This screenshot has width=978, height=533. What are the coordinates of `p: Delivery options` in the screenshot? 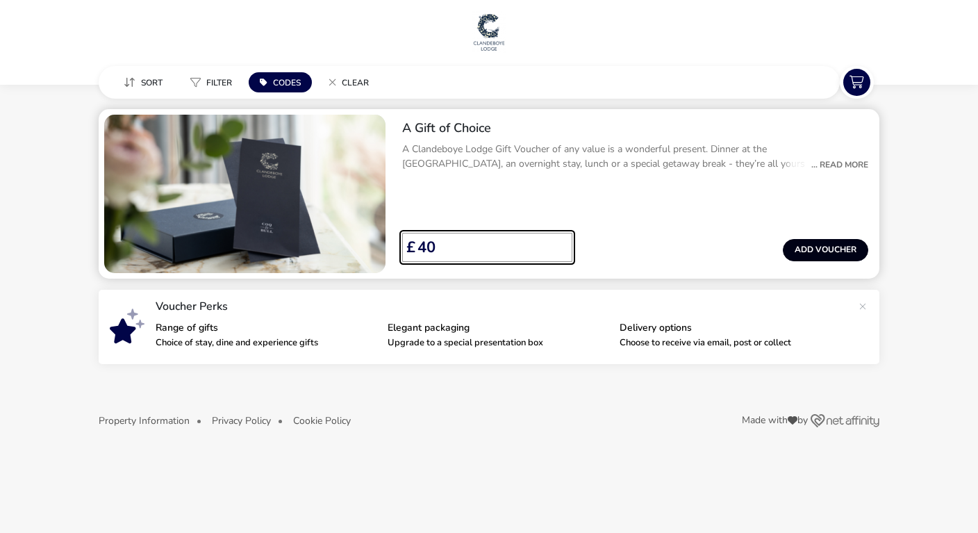 It's located at (730, 328).